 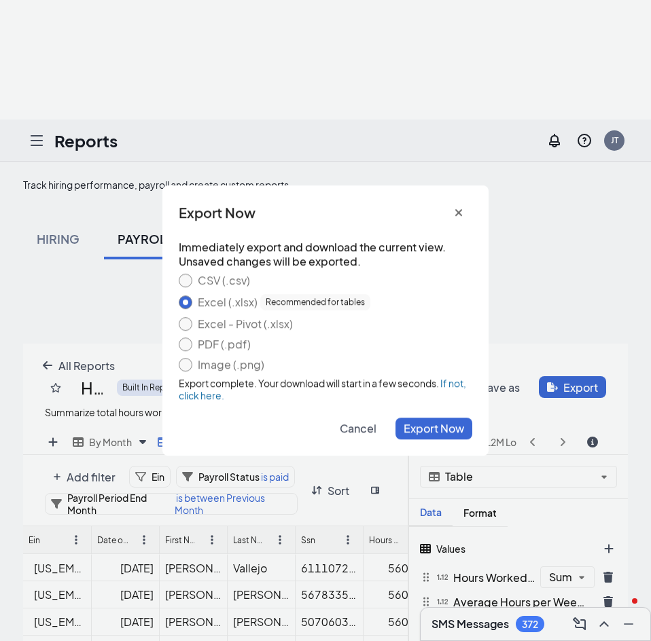 I want to click on button: cross icon, so click(x=459, y=213).